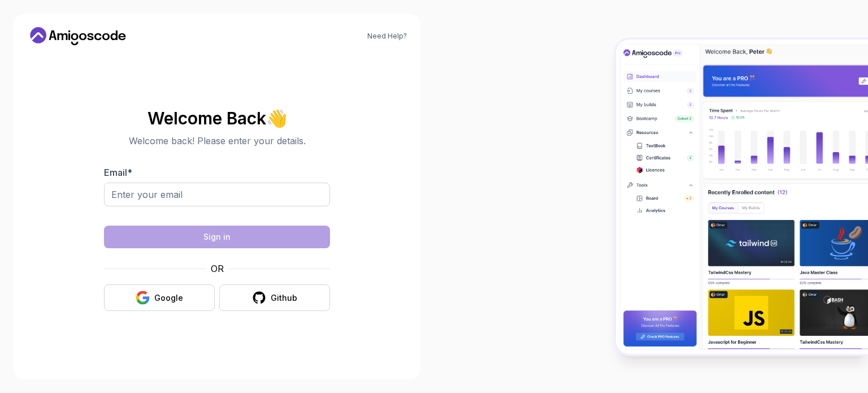 The image size is (868, 393). Describe the element at coordinates (217, 237) in the screenshot. I see `button: Sign in` at that location.